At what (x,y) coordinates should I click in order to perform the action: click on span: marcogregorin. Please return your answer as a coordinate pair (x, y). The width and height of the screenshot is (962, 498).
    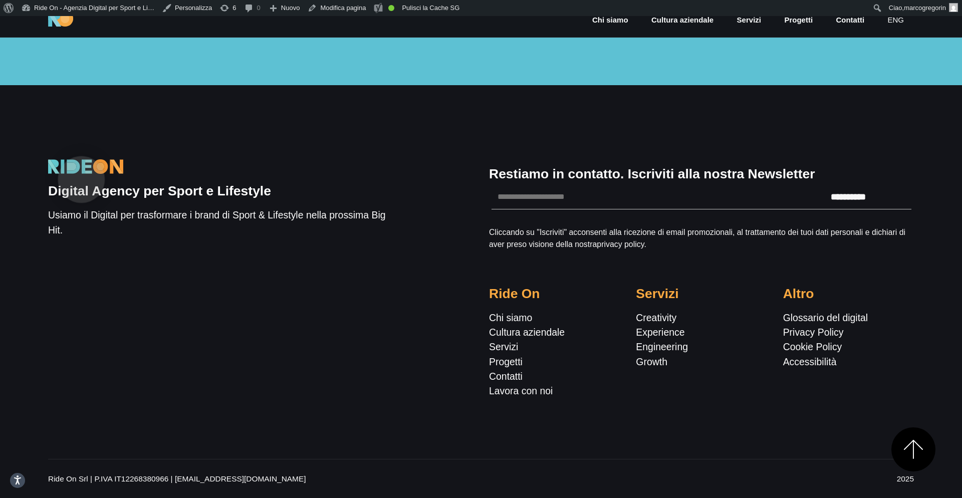
    Looking at the image, I should click on (925, 8).